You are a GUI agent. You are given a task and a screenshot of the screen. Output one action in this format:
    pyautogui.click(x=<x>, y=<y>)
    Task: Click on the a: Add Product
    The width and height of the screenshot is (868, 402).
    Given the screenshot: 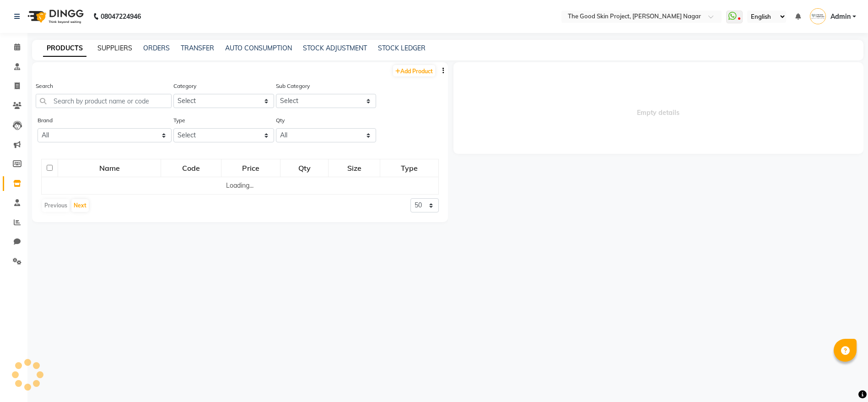 What is the action you would take?
    pyautogui.click(x=414, y=70)
    